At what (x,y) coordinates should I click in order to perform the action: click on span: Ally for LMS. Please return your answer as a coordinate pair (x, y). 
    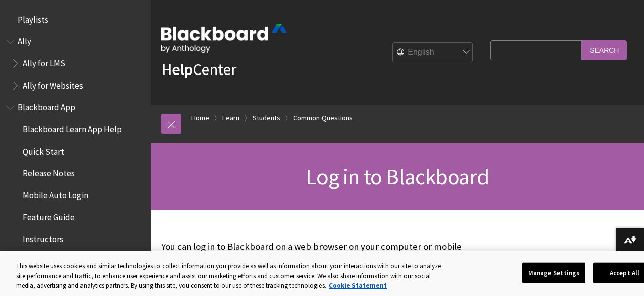
    Looking at the image, I should click on (44, 61).